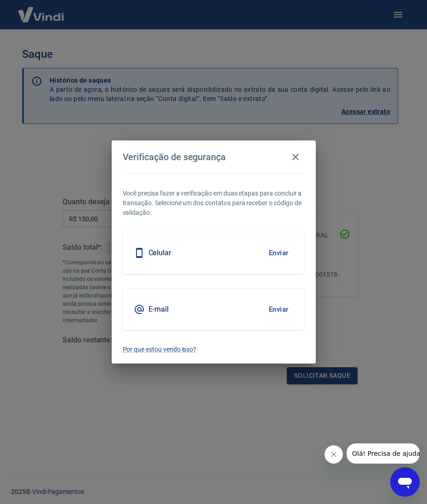 This screenshot has width=427, height=504. I want to click on span: Olá! Precisa de ajuda?, so click(41, 10).